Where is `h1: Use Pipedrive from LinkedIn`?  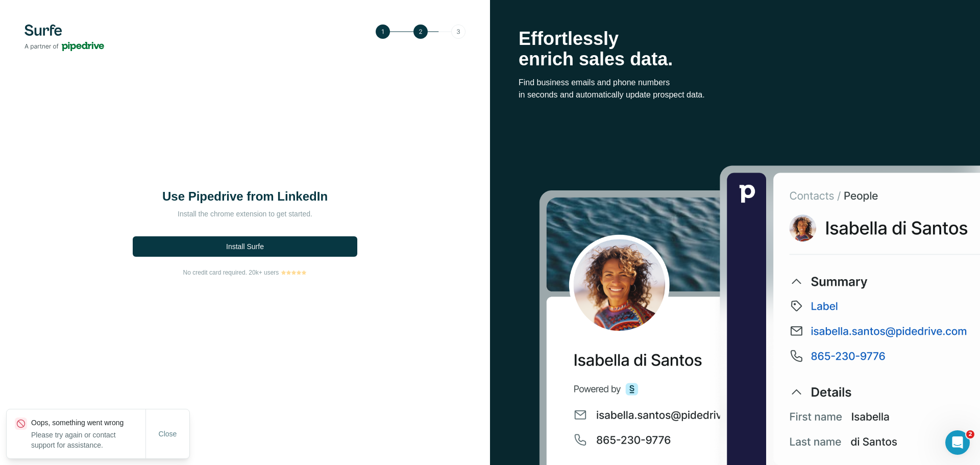
h1: Use Pipedrive from LinkedIn is located at coordinates (245, 197).